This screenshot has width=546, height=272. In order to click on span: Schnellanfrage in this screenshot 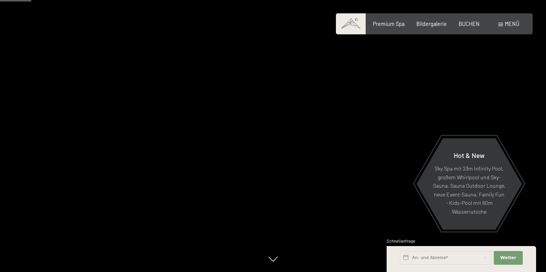, I will do `click(400, 240)`.